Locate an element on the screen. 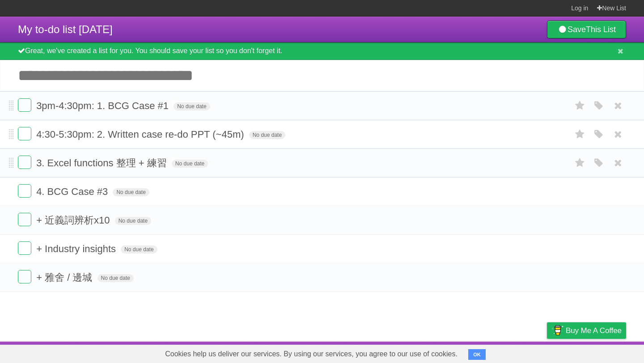  a: SaveThis List is located at coordinates (586, 30).